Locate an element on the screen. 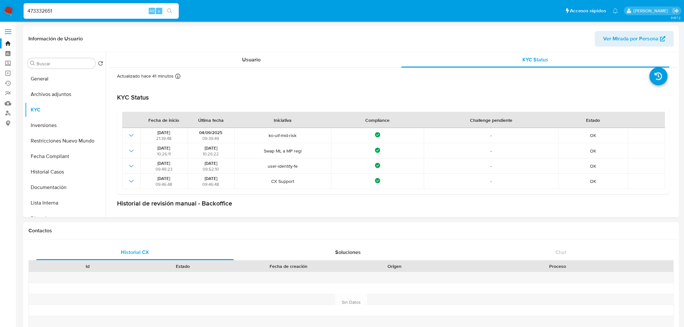  span: Soluciones is located at coordinates (348, 252).